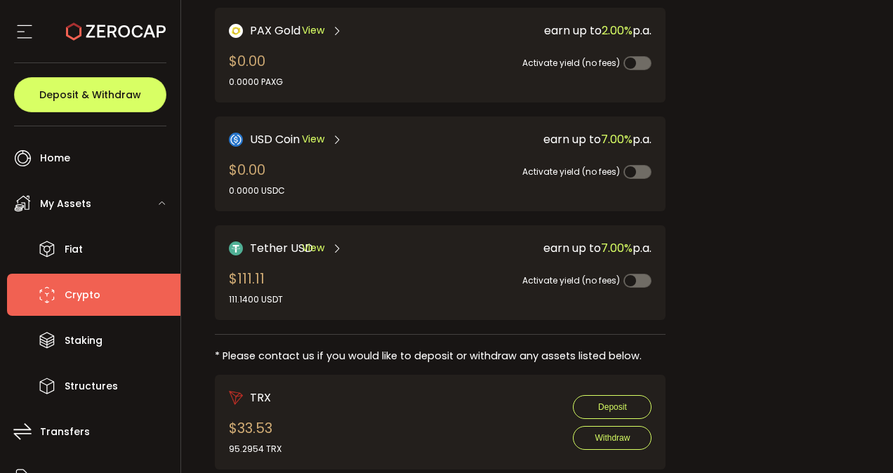 The image size is (893, 473). I want to click on span: USD Coin, so click(275, 139).